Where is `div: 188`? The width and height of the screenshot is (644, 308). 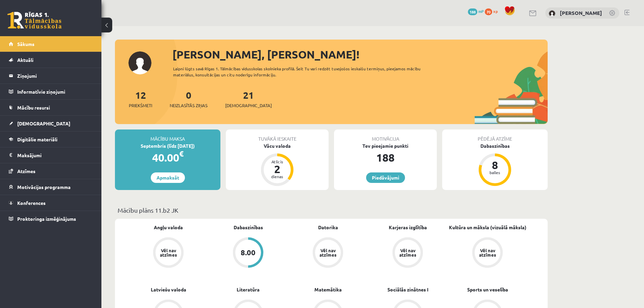 div: 188 is located at coordinates (385, 157).